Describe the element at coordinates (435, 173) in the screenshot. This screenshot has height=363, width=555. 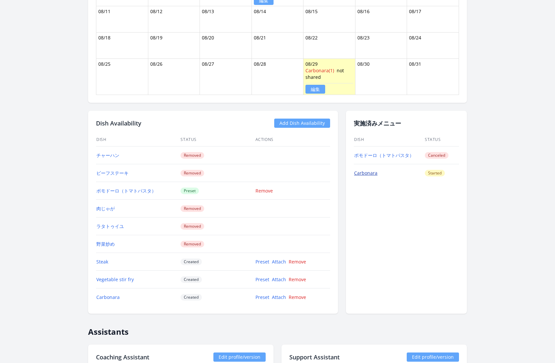
I see `span: Started` at that location.